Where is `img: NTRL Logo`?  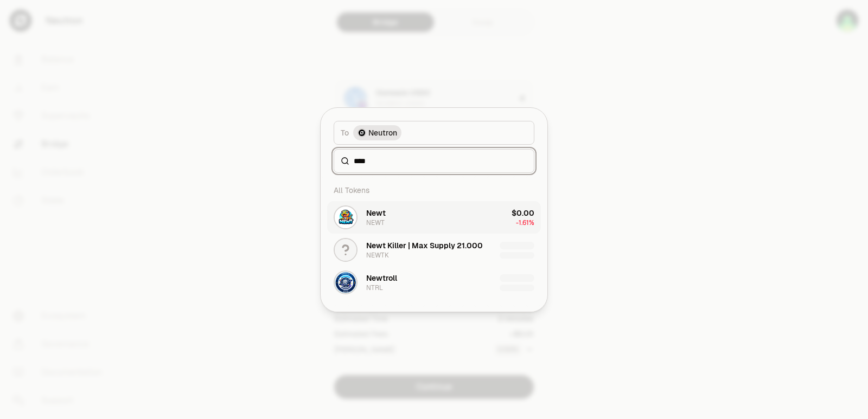 img: NTRL Logo is located at coordinates (346, 282).